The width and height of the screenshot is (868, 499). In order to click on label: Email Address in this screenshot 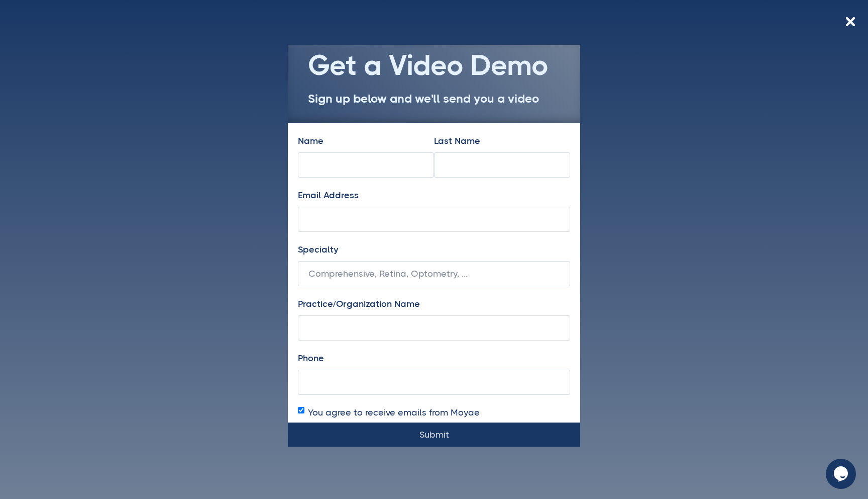, I will do `click(328, 195)`.